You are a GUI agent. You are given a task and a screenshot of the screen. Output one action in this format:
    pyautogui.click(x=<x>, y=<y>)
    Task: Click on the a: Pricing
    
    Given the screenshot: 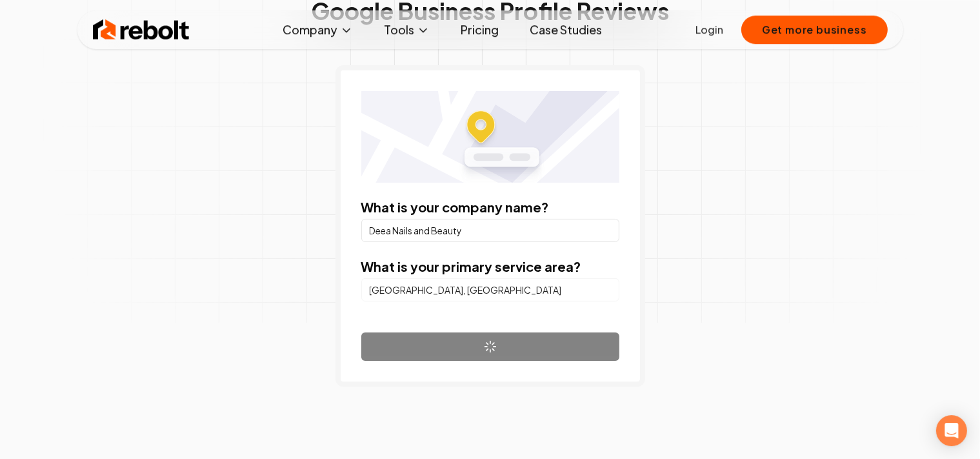 What is the action you would take?
    pyautogui.click(x=479, y=30)
    